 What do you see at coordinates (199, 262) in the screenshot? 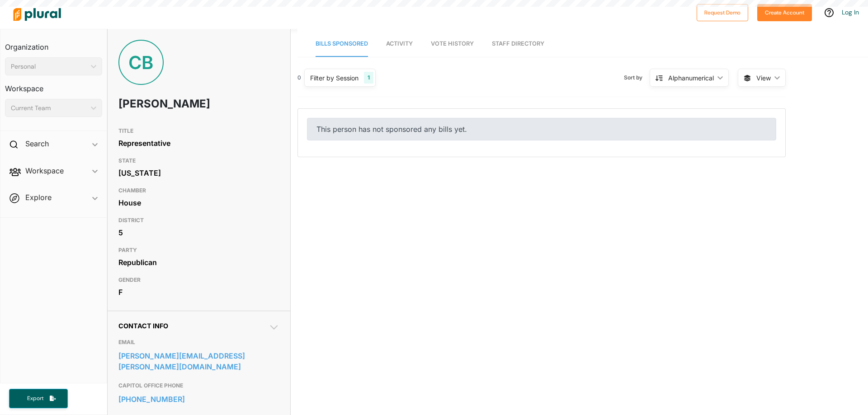
I see `div: Republican` at bounding box center [199, 262].